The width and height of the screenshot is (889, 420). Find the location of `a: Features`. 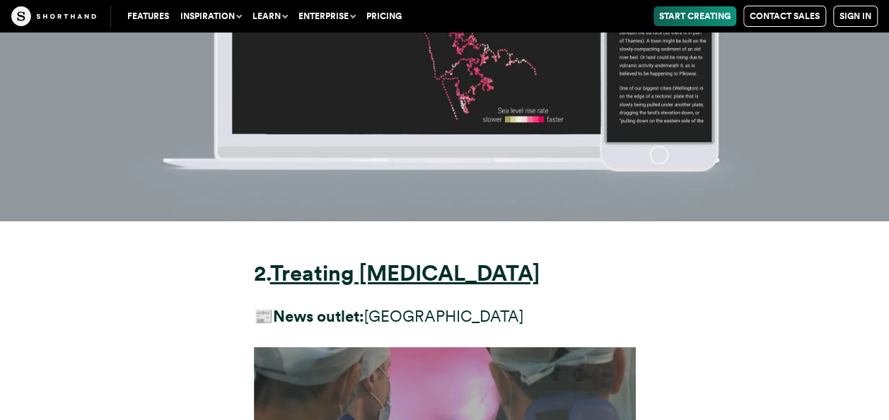

a: Features is located at coordinates (148, 16).